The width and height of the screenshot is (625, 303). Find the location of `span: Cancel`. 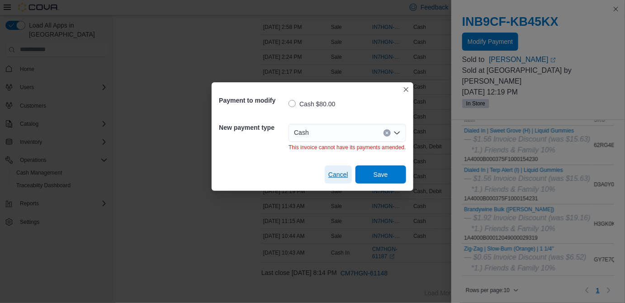

span: Cancel is located at coordinates (338, 175).